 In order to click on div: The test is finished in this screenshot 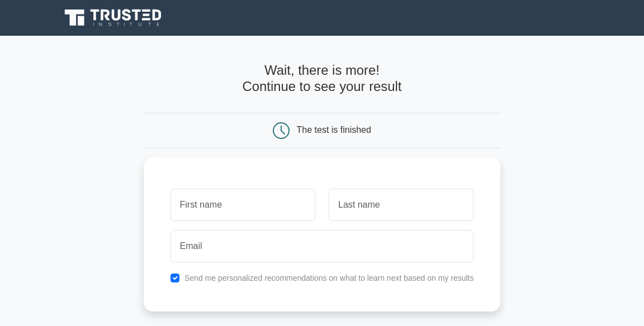, I will do `click(334, 130)`.